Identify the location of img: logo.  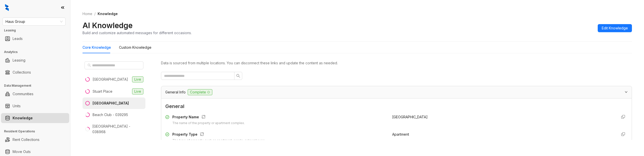
(7, 8).